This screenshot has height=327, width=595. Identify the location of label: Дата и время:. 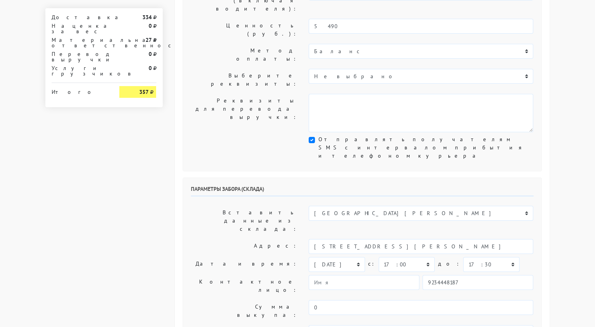
(244, 264).